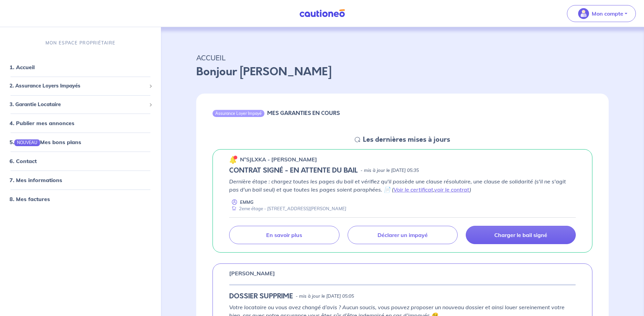  What do you see at coordinates (521, 235) in the screenshot?
I see `a: Charger le bail signé` at bounding box center [521, 235].